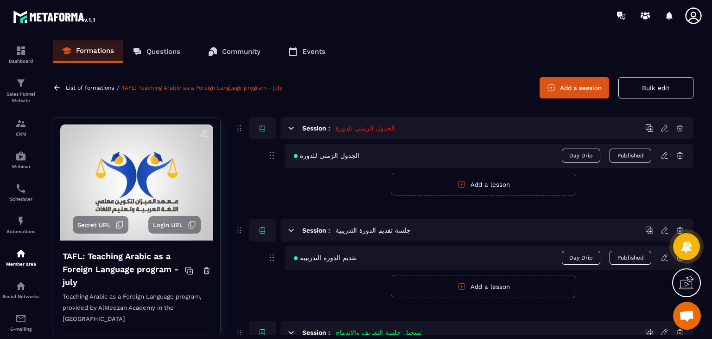 Image resolution: width=712 pixels, height=339 pixels. Describe the element at coordinates (95, 51) in the screenshot. I see `p: Formations` at that location.